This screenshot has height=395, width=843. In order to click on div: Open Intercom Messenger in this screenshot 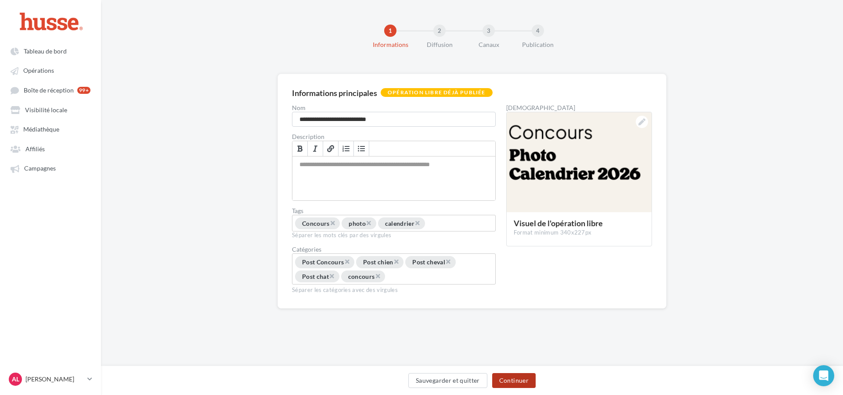, I will do `click(823, 376)`.